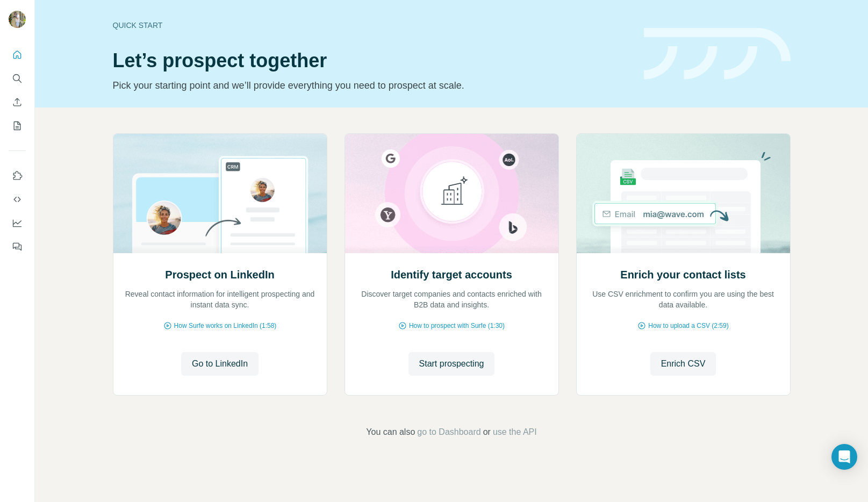  Describe the element at coordinates (717, 54) in the screenshot. I see `img: banner` at that location.